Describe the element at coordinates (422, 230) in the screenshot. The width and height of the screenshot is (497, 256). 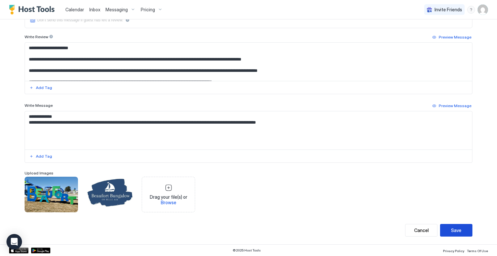
I see `div: Cancel` at that location.